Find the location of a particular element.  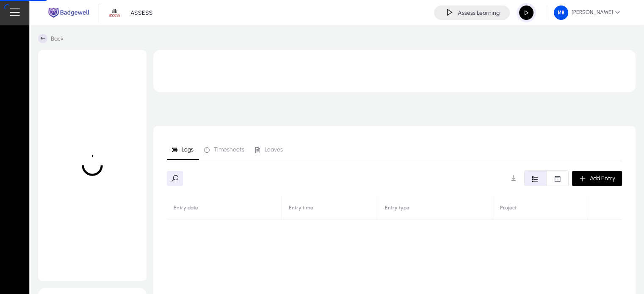

img: 1.png is located at coordinates (115, 13).